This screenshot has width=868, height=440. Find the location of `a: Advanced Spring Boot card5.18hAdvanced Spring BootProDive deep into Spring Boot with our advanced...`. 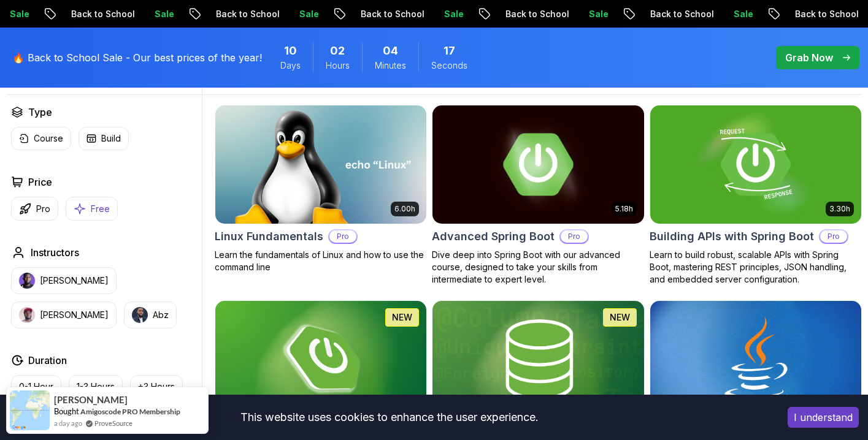

a: Advanced Spring Boot card5.18hAdvanced Spring BootProDive deep into Spring Boot with our advanced... is located at coordinates (538, 195).